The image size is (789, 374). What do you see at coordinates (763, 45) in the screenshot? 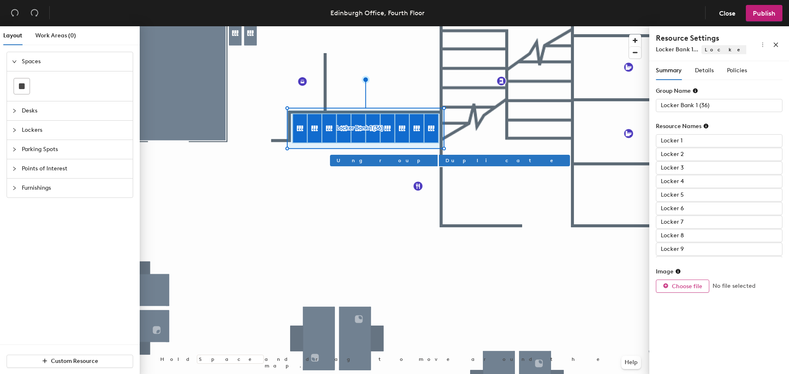
I see `span: more` at bounding box center [763, 45].